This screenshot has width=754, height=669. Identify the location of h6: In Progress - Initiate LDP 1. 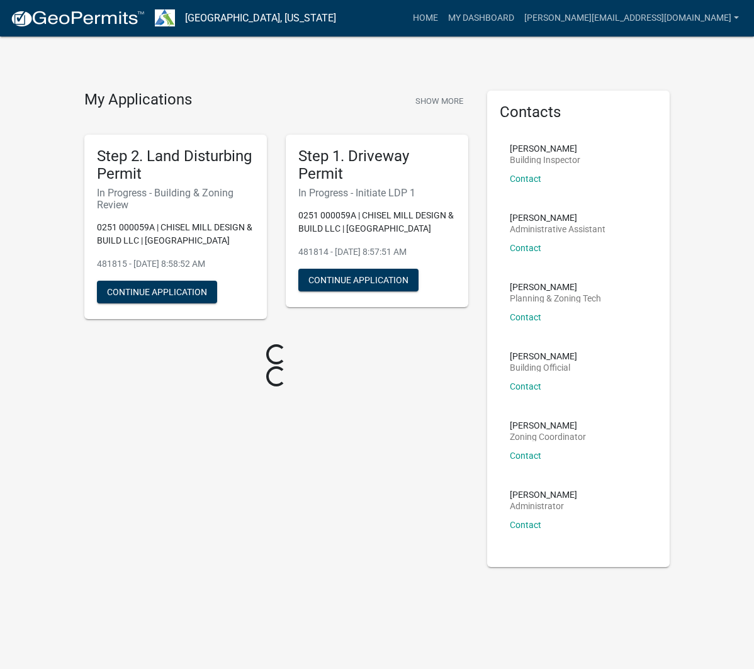
(377, 193).